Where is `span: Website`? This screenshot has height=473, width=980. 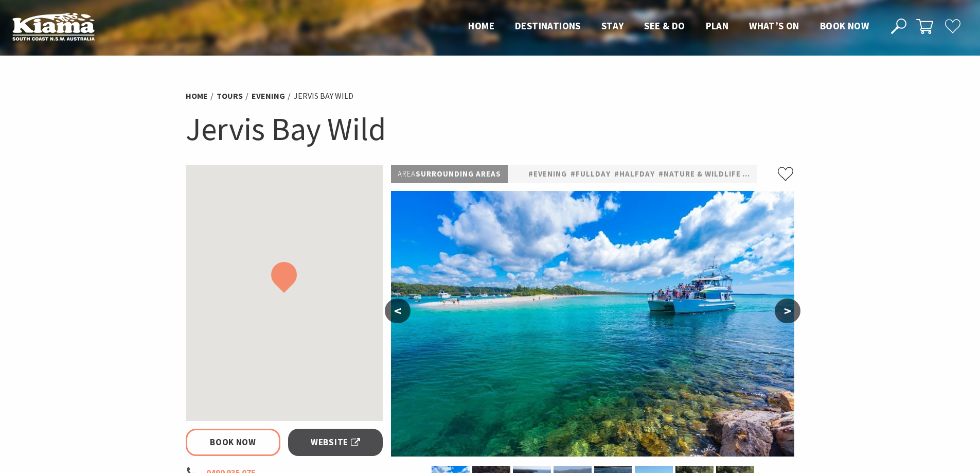
span: Website is located at coordinates (335, 442).